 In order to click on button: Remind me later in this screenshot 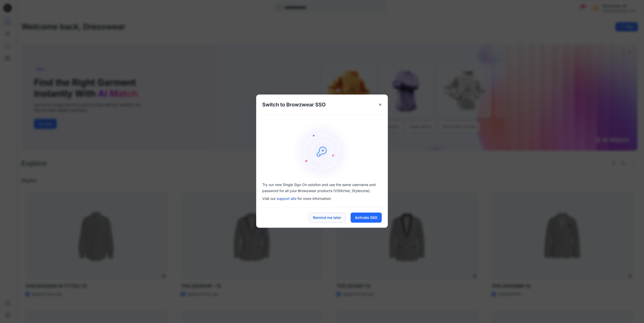, I will do `click(327, 218)`.